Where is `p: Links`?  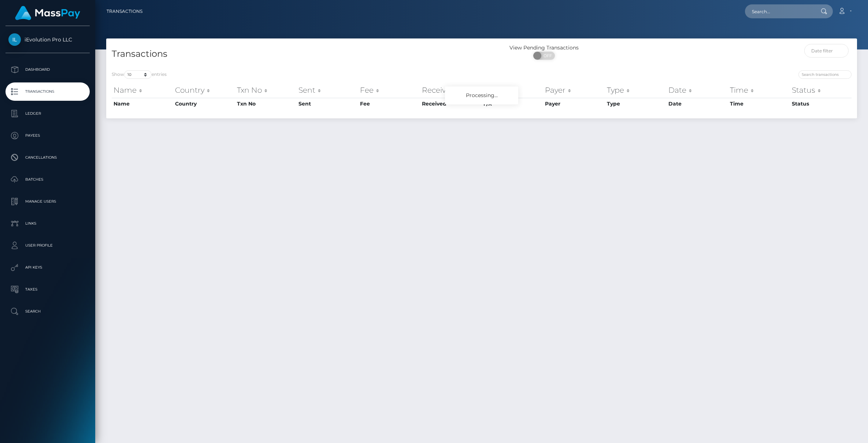 p: Links is located at coordinates (47, 224).